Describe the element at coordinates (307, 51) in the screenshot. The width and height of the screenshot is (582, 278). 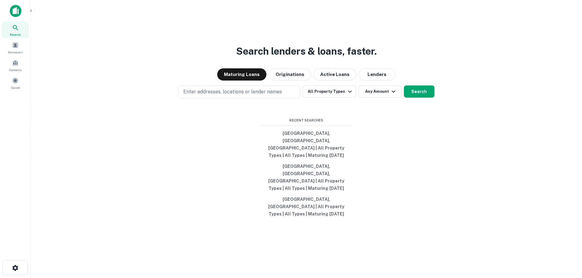
I see `h3: Search lenders & loans, faster.` at that location.